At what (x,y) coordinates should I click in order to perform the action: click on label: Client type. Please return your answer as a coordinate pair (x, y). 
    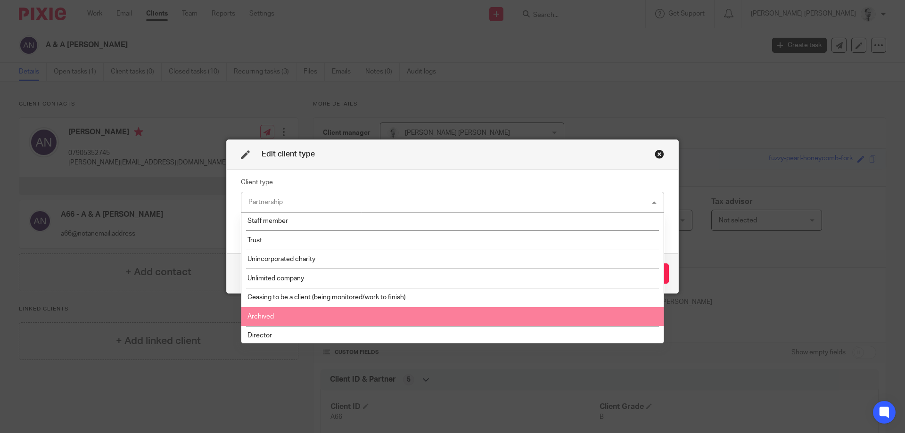
    Looking at the image, I should click on (257, 182).